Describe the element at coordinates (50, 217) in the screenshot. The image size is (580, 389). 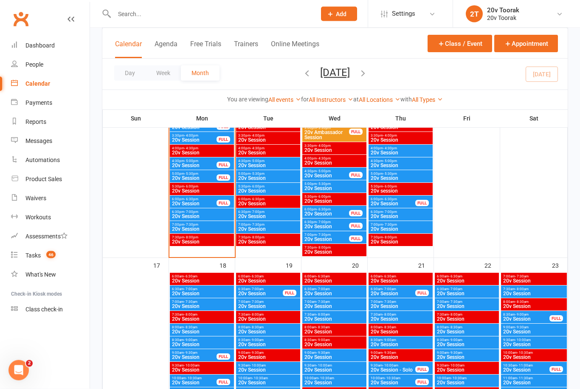
I see `a: Workouts` at that location.